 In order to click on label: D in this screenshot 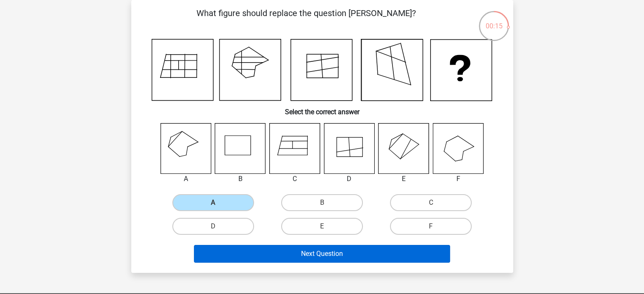, I will do `click(213, 227)`.